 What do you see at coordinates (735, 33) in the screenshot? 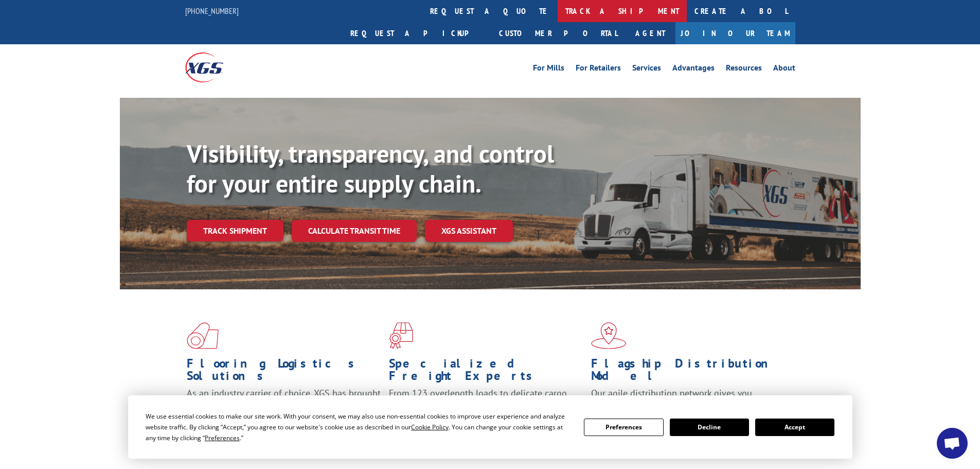
I see `a: Join Our Team` at bounding box center [735, 33].